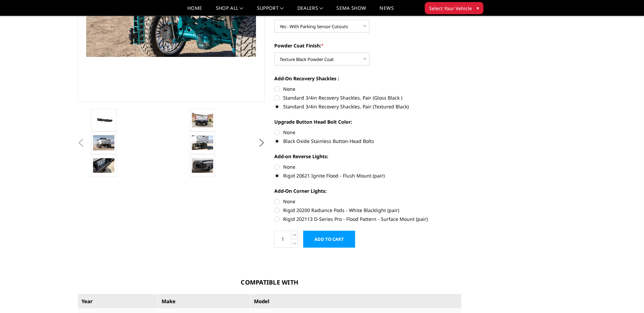 Image resolution: width=644 pixels, height=313 pixels. What do you see at coordinates (229, 10) in the screenshot?
I see `a: shop all` at bounding box center [229, 10].